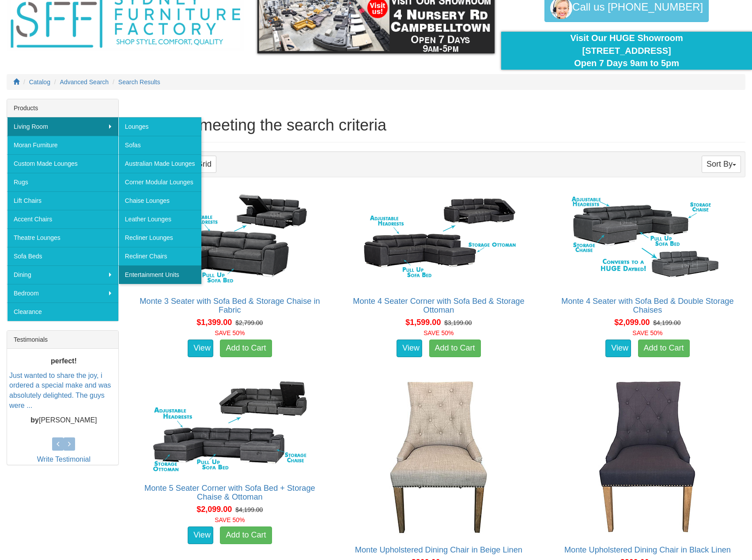  I want to click on a: Australian Made Lounges, so click(160, 163).